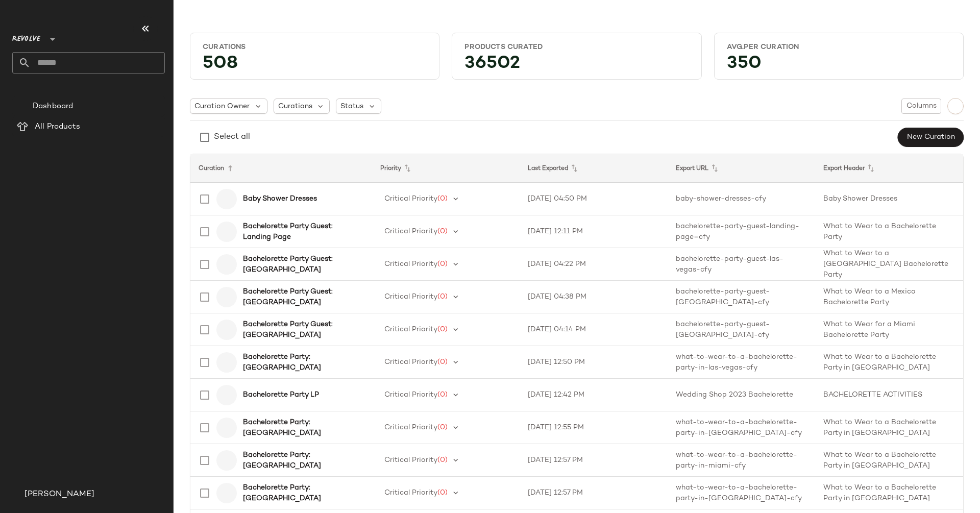  Describe the element at coordinates (280, 395) in the screenshot. I see `b: Bachelorette Party LP` at that location.